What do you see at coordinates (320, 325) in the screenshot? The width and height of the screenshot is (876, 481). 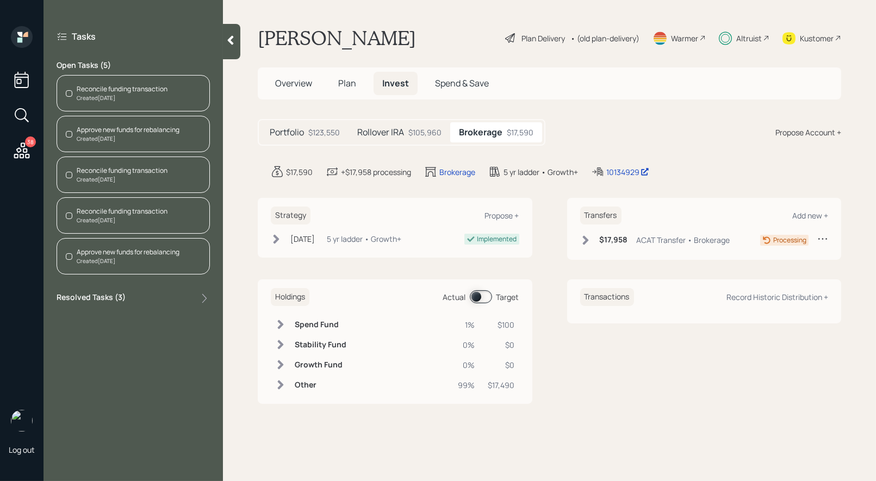 I see `h6: Spend Fund` at bounding box center [320, 325].